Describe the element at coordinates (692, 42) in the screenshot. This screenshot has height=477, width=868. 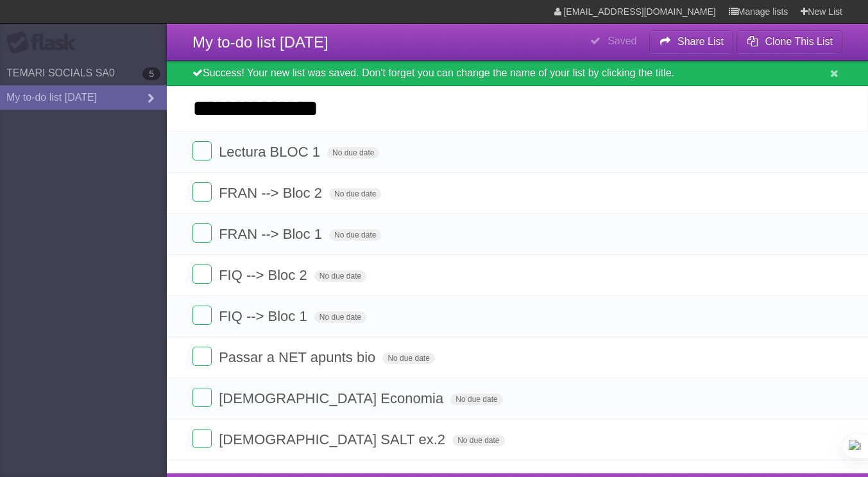
I see `button: Share List` at that location.